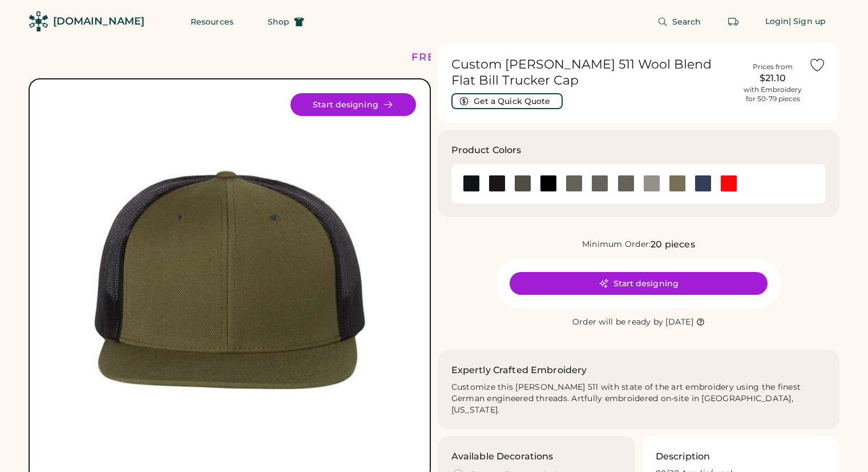 This screenshot has width=868, height=472. Describe the element at coordinates (677, 184) in the screenshot. I see `div: Loden/ Black` at that location.